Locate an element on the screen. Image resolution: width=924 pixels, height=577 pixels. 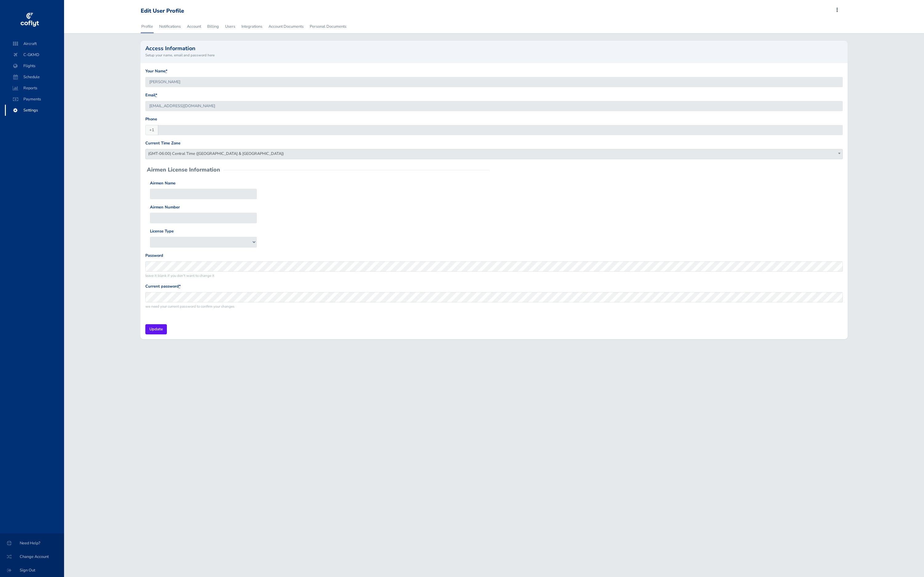
small: we need your current password to confirm your changes is located at coordinates (494, 306).